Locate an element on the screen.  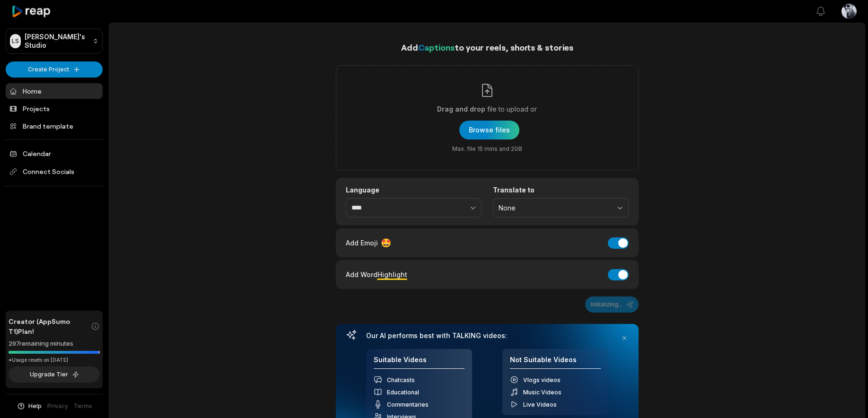
h3: Our AI performs best with TALKING videos: is located at coordinates (487, 336).